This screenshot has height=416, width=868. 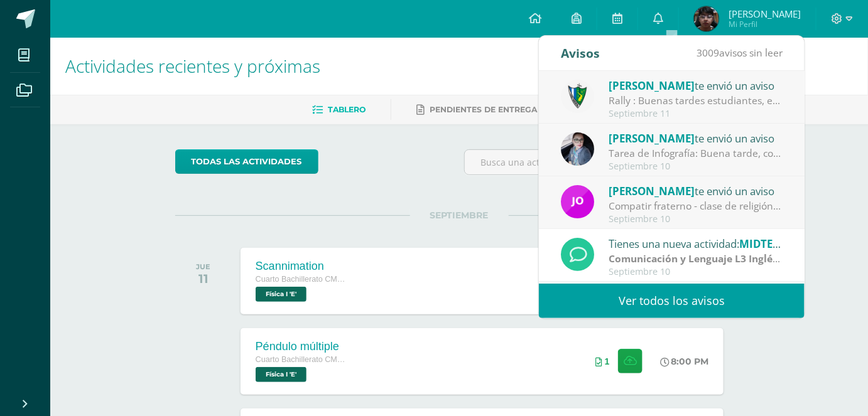 What do you see at coordinates (578, 201) in the screenshot?
I see `img: 6614adf7432e56e5c9e182f11abb21f1.png` at bounding box center [578, 201].